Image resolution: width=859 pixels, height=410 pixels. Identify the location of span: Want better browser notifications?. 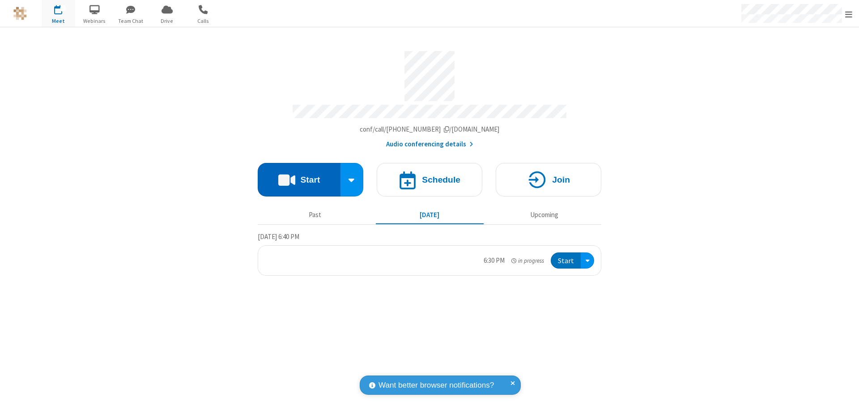
(436, 385).